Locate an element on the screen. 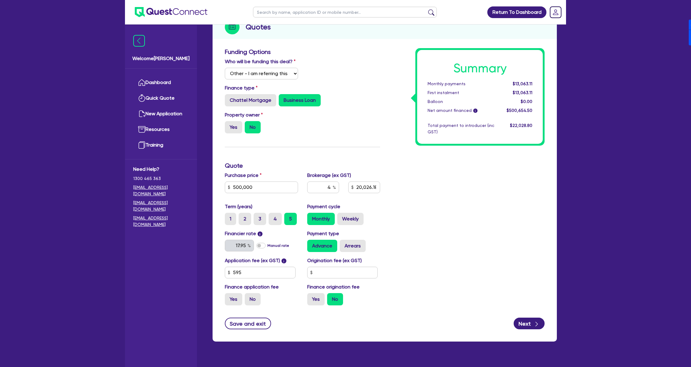 The height and width of the screenshot is (367, 691). span: $500,654.50 is located at coordinates (520, 110).